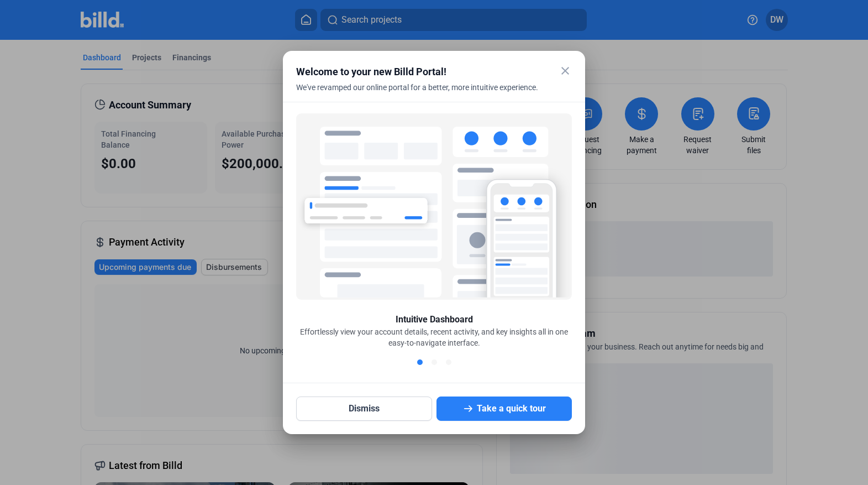  Describe the element at coordinates (504, 409) in the screenshot. I see `button: Take a quick tour` at that location.